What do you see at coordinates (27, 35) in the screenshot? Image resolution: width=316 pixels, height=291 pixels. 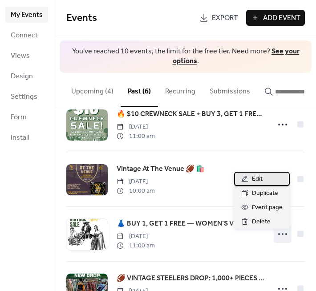 I see `a: Connect` at bounding box center [27, 35].